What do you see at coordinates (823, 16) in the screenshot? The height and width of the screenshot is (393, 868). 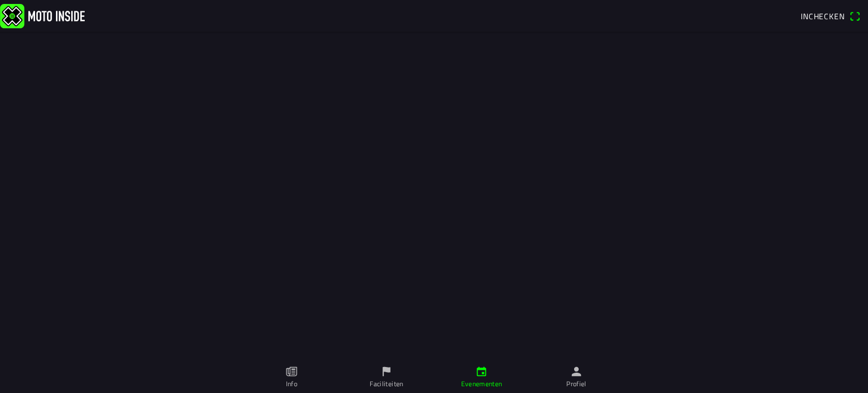 I see `span: Inchecken` at bounding box center [823, 16].